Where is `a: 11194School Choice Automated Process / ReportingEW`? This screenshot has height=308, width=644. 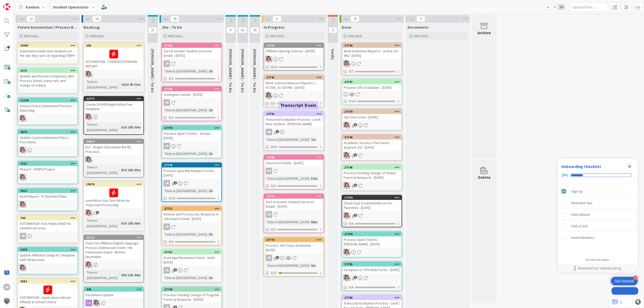
a: 11194School Choice Automated Process / ReportingEW is located at coordinates (48, 111).